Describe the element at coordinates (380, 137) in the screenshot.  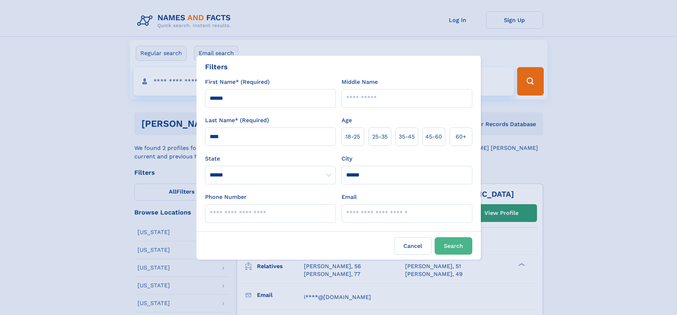
I see `span: 25‑35` at that location.